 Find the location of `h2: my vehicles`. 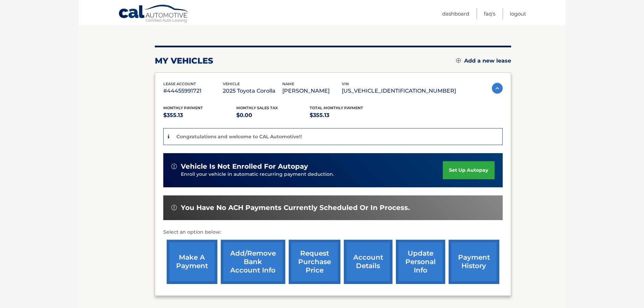

h2: my vehicles is located at coordinates (184, 61).